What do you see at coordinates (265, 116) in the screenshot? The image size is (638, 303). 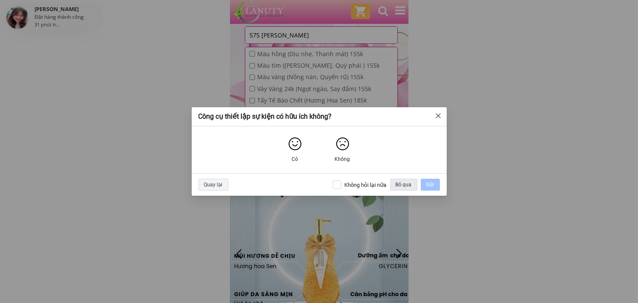 I see `div: Công cụ thiết lập sự kiện có hữu ích không?` at bounding box center [265, 116].